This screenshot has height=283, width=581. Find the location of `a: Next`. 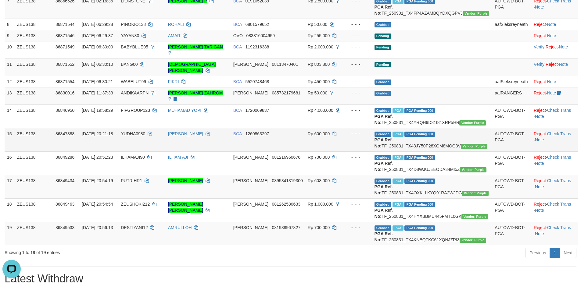

a: Next is located at coordinates (568, 253).